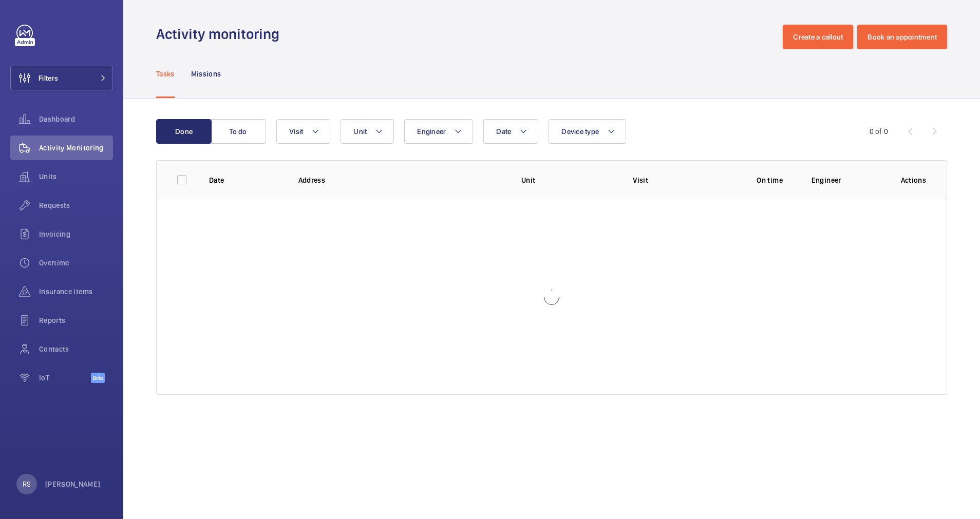  Describe the element at coordinates (510, 131) in the screenshot. I see `button: Date` at that location.